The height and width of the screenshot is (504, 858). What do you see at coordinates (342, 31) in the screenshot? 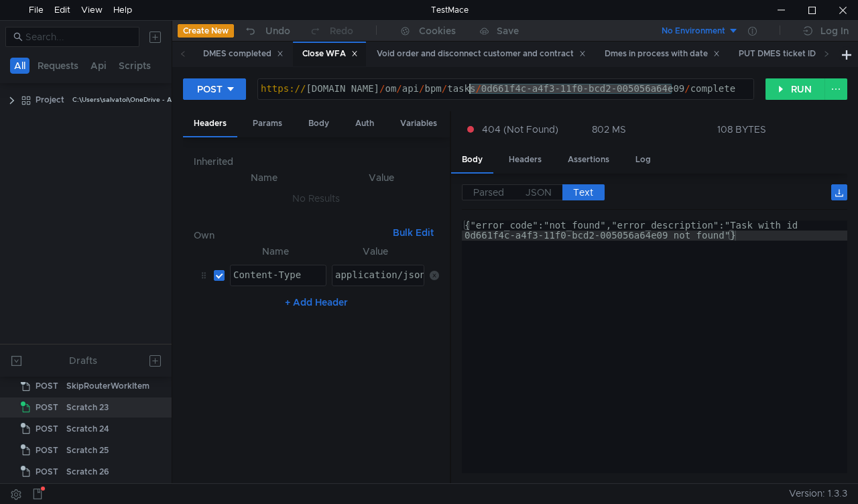
I see `div: Redo` at bounding box center [342, 31].